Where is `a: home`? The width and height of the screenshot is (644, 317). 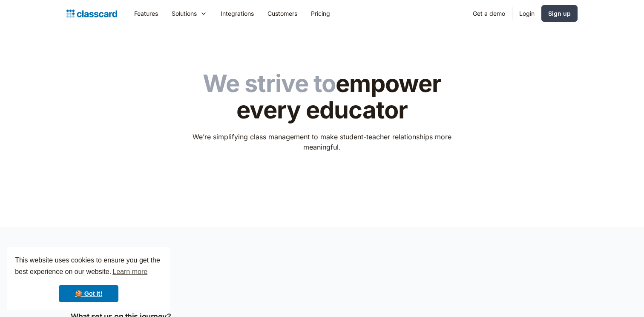 a: home is located at coordinates (92, 14).